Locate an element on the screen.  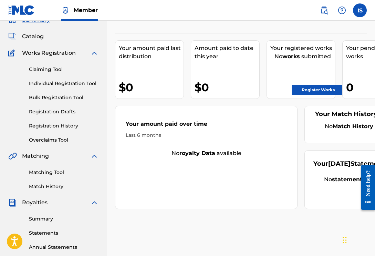
img: Matching is located at coordinates (12, 156).